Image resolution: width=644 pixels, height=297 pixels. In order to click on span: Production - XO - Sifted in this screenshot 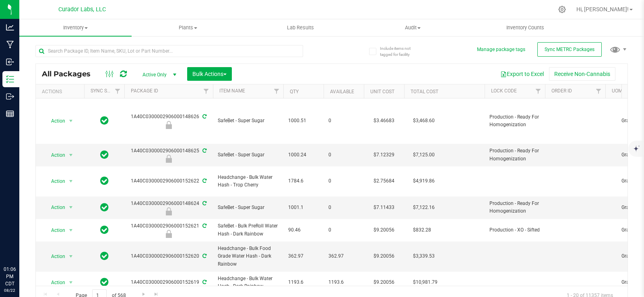, I will do `click(515, 230)`.